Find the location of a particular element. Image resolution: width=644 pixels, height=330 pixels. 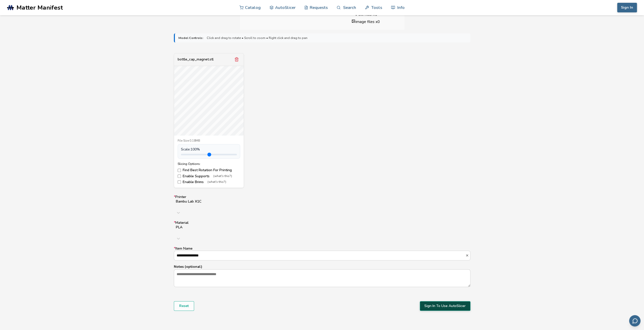

button: Sign In is located at coordinates (627, 8).